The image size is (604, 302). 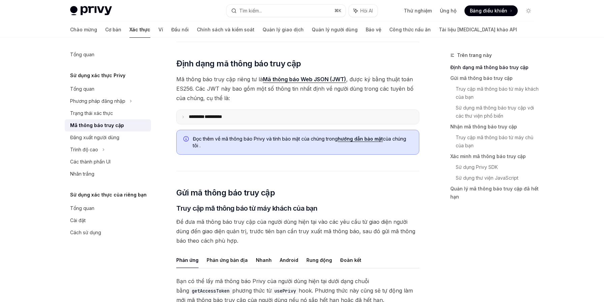 What do you see at coordinates (351, 260) in the screenshot?
I see `button: Đoàn kết` at bounding box center [351, 260].